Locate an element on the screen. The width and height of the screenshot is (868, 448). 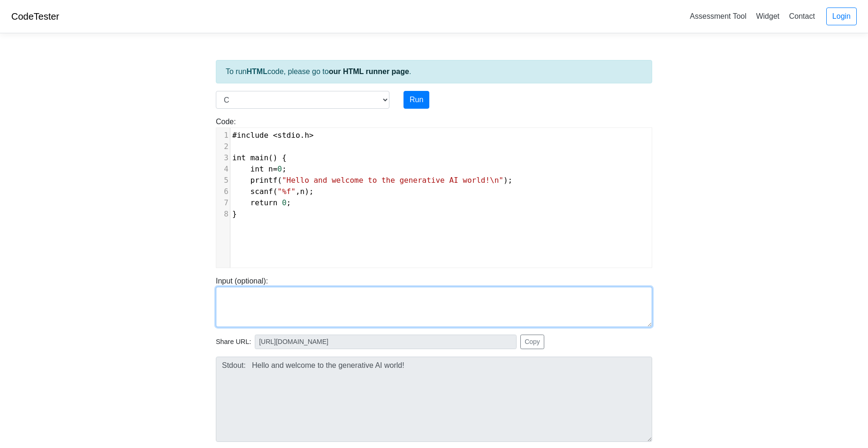
div: 7 is located at coordinates (223, 203).